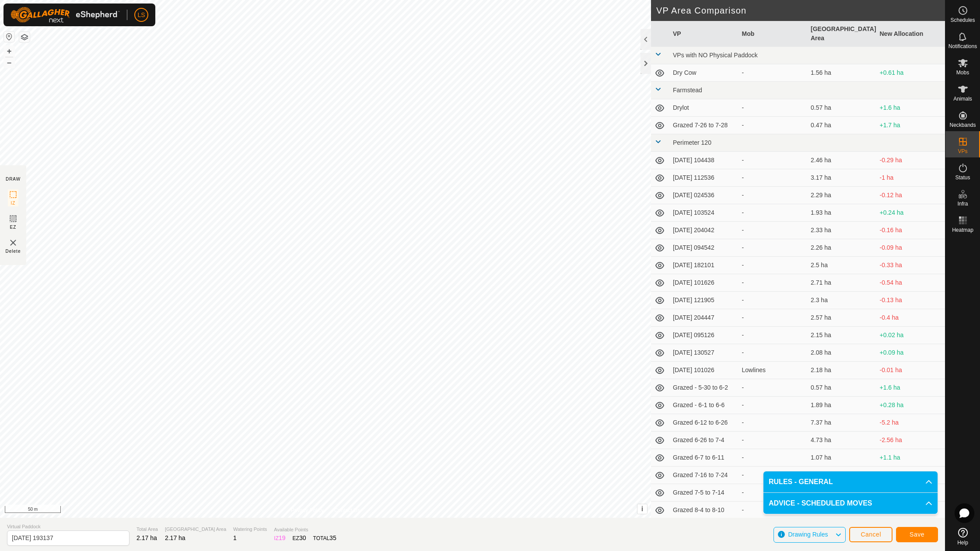 The image size is (980, 551). Describe the element at coordinates (842, 266) in the screenshot. I see `td: 2.5 ha` at that location.